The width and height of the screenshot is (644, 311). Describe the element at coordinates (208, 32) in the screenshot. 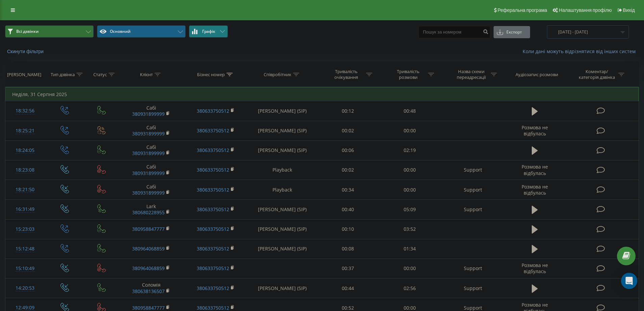

I see `span: Графік` at that location.